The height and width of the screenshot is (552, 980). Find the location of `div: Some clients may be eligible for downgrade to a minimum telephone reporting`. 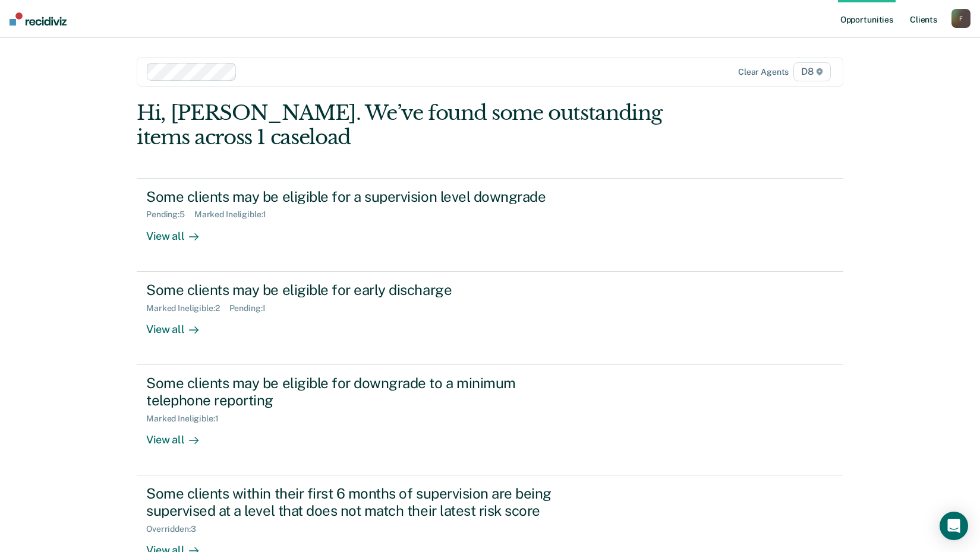

div: Some clients may be eligible for downgrade to a minimum telephone reporting is located at coordinates (355, 392).